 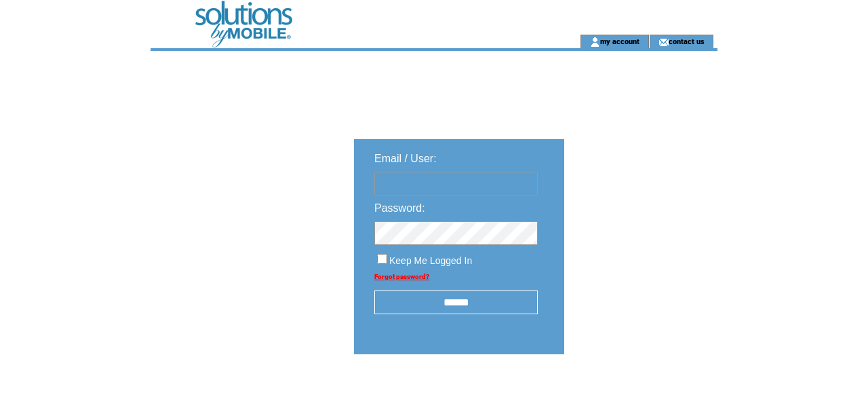 What do you see at coordinates (595, 42) in the screenshot?
I see `img: account_icon.gif` at bounding box center [595, 42].